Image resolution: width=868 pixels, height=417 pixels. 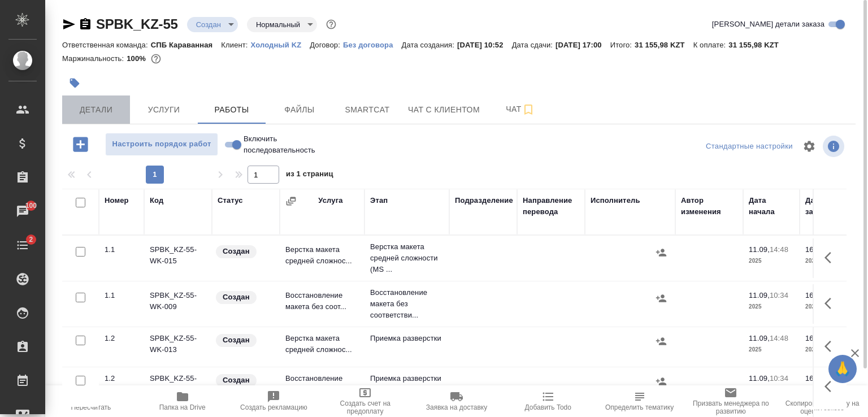 I want to click on p: 14:48, so click(x=778, y=249).